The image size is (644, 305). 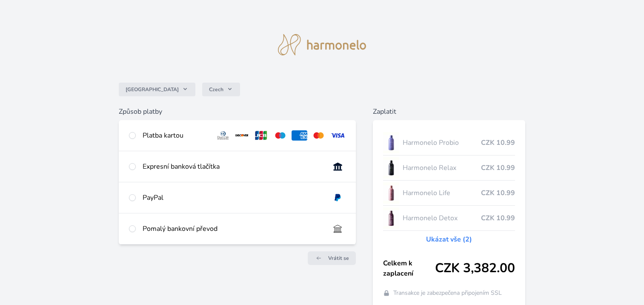 What do you see at coordinates (337, 229) in the screenshot?
I see `img: bankTransfer_IBAN.svg` at bounding box center [337, 229].